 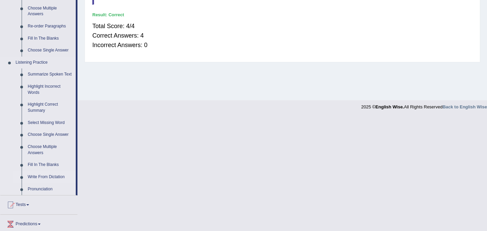 I want to click on a: Pronunciation, so click(x=50, y=189).